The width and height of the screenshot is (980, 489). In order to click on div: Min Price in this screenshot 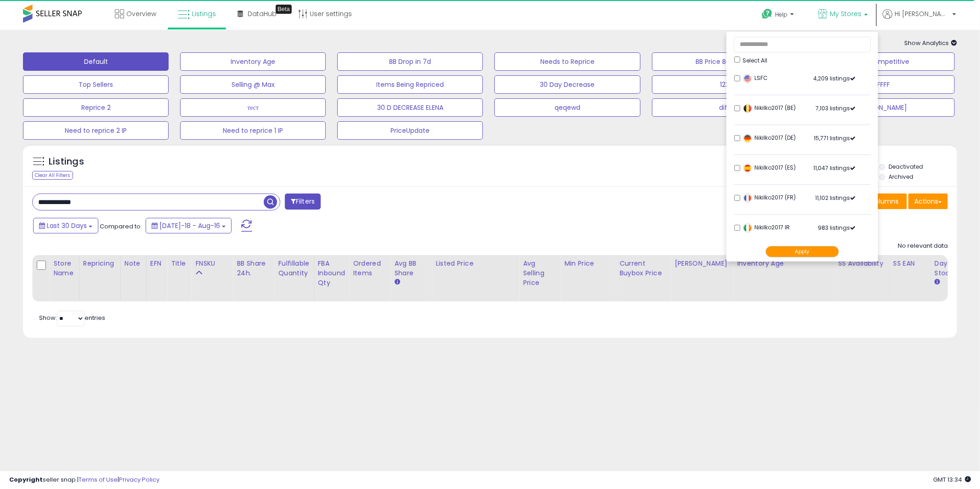, I will do `click(587, 263)`.